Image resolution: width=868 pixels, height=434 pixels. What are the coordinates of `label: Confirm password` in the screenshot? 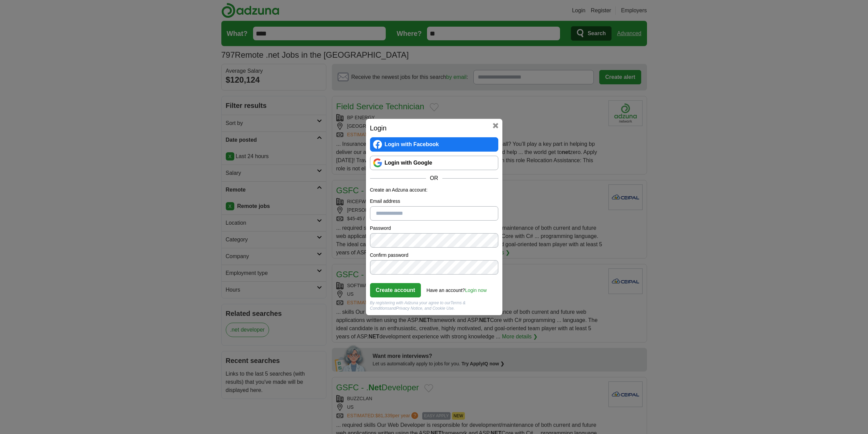 It's located at (434, 255).